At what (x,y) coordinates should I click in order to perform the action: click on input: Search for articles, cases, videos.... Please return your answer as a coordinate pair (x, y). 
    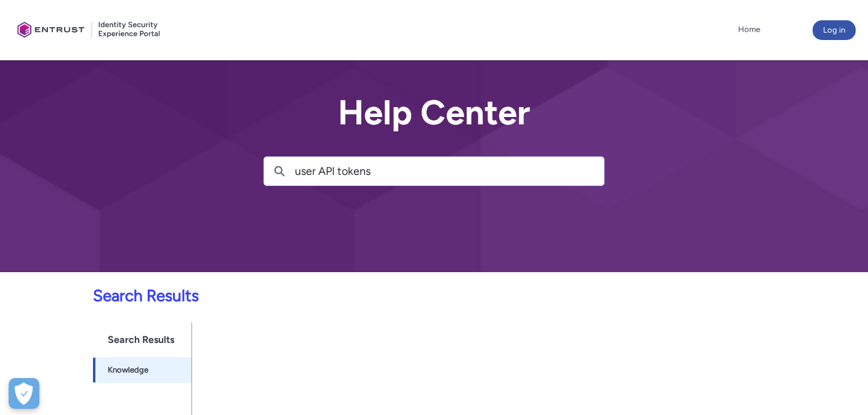
    Looking at the image, I should click on (449, 171).